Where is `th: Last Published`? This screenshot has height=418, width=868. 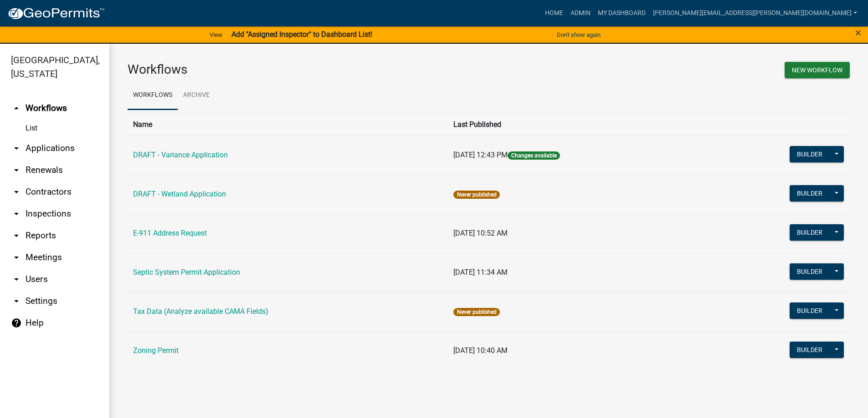
th: Last Published is located at coordinates (576, 124).